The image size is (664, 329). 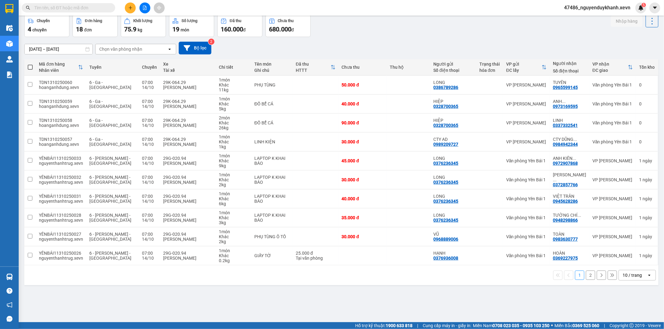 What do you see at coordinates (191, 26) in the screenshot?
I see `button: Số lượng19món` at bounding box center [191, 26].